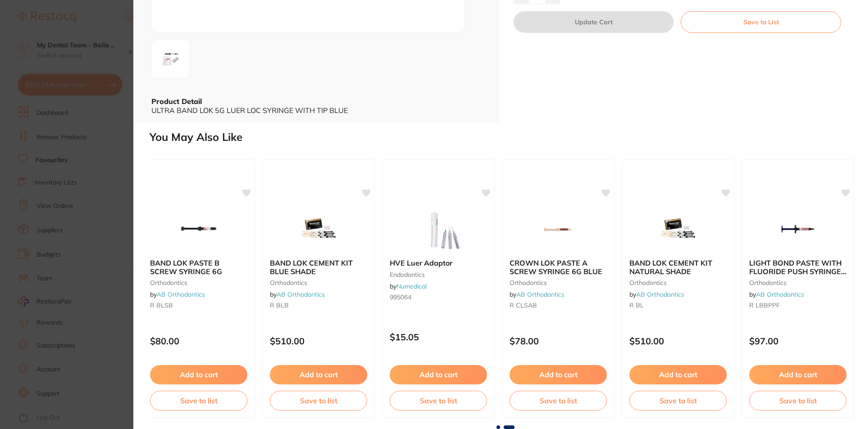 The height and width of the screenshot is (429, 865). Describe the element at coordinates (100, 157) in the screenshot. I see `p: Message from Restocq, sent 22h ago` at that location.